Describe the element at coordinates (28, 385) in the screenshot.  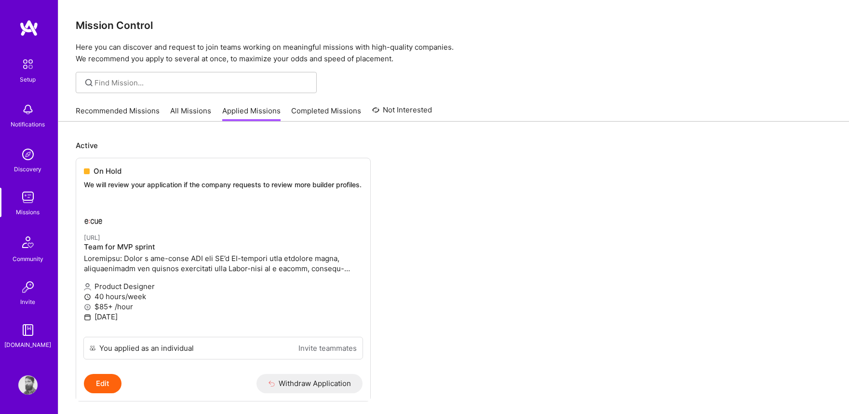
I see `img: User Avatar` at that location.